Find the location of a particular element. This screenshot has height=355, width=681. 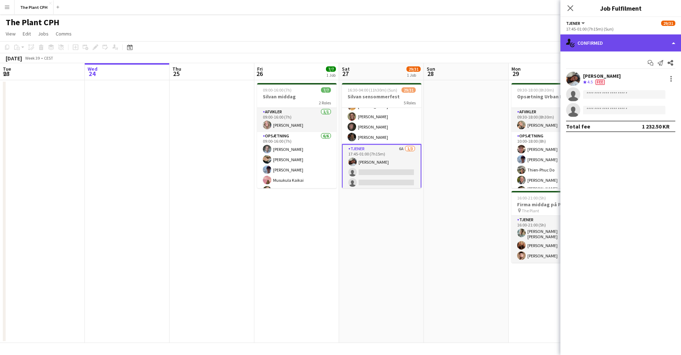

span: Thu is located at coordinates (177, 69).